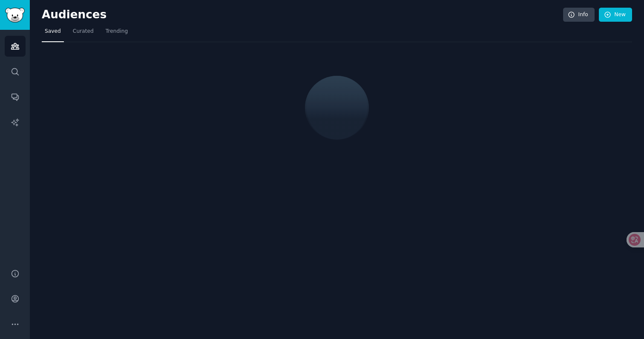  What do you see at coordinates (579, 15) in the screenshot?
I see `a: Info` at bounding box center [579, 15].